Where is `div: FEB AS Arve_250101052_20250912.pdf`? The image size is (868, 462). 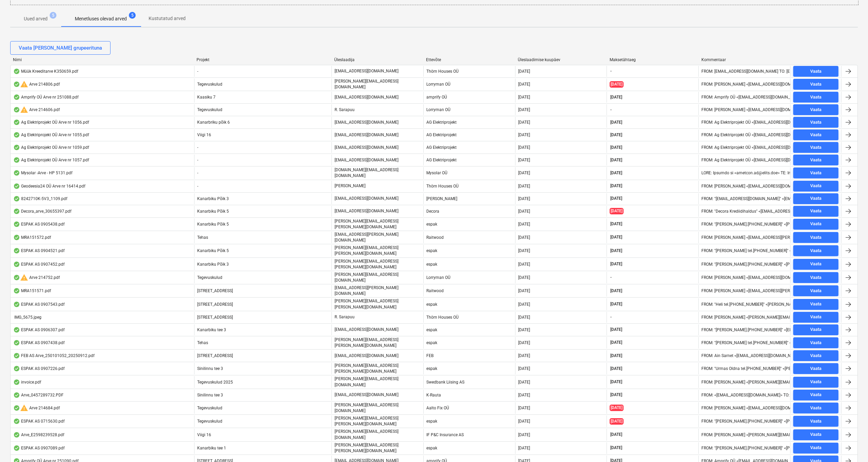 div: FEB AS Arve_250101052_20250912.pdf is located at coordinates (53, 356).